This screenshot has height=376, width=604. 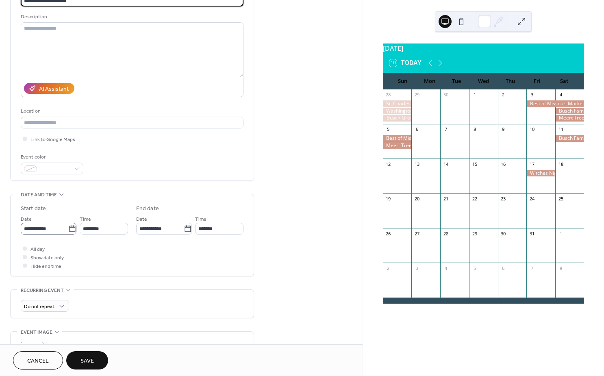 I want to click on div: Thu, so click(x=510, y=81).